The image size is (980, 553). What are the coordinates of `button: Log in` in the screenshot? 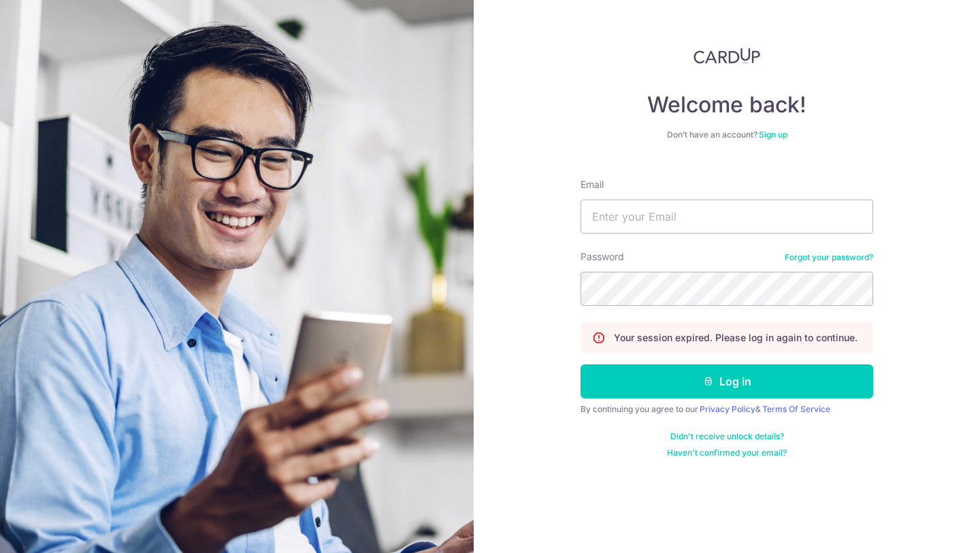 It's located at (727, 382).